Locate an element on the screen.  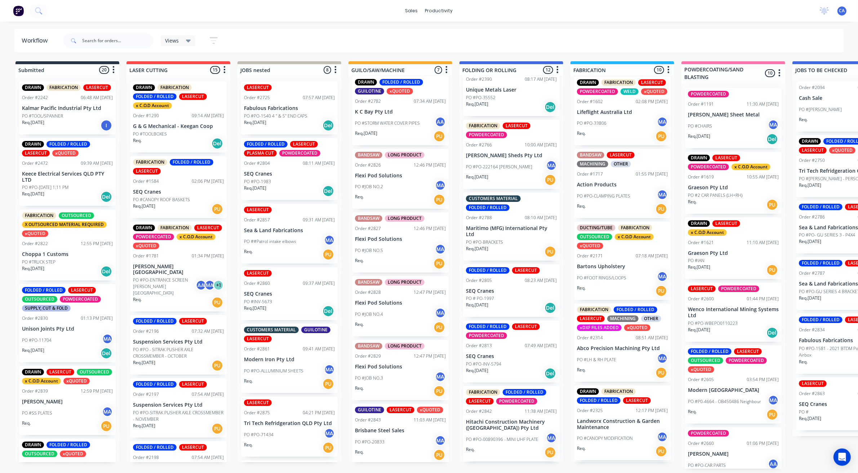
span: Views is located at coordinates (172, 40).